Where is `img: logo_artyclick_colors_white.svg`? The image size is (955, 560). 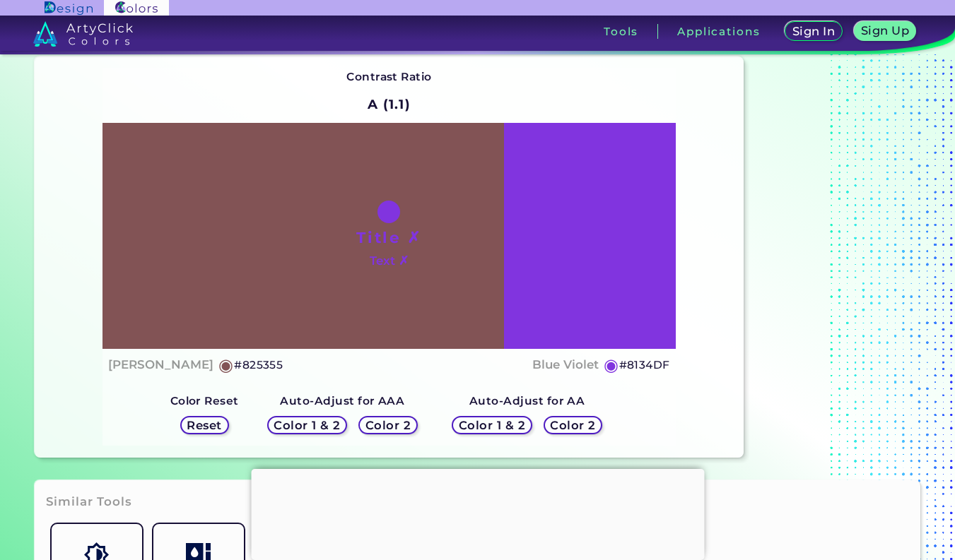 img: logo_artyclick_colors_white.svg is located at coordinates (83, 34).